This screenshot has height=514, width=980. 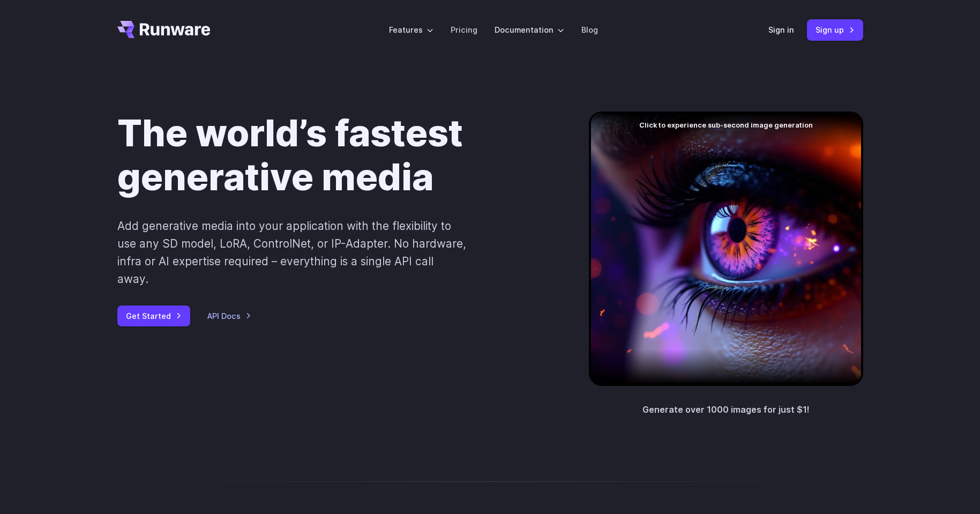 I want to click on label: Documentation, so click(x=529, y=29).